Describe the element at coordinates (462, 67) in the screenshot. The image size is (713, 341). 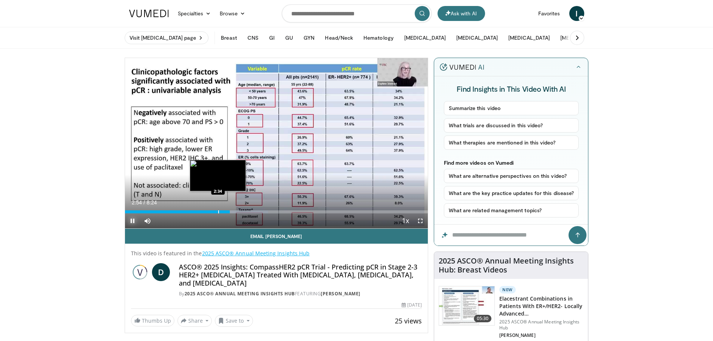
I see `img: vumedi-ai-logo.v2.svg` at that location.